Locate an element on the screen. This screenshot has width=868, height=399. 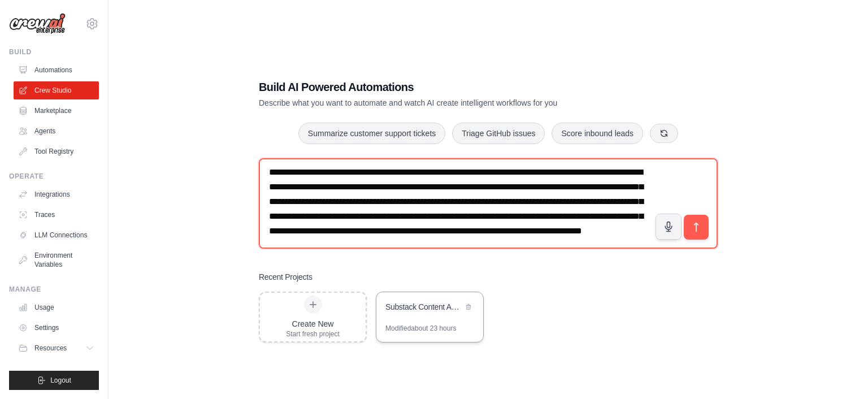
button: Delete project is located at coordinates (468, 307).